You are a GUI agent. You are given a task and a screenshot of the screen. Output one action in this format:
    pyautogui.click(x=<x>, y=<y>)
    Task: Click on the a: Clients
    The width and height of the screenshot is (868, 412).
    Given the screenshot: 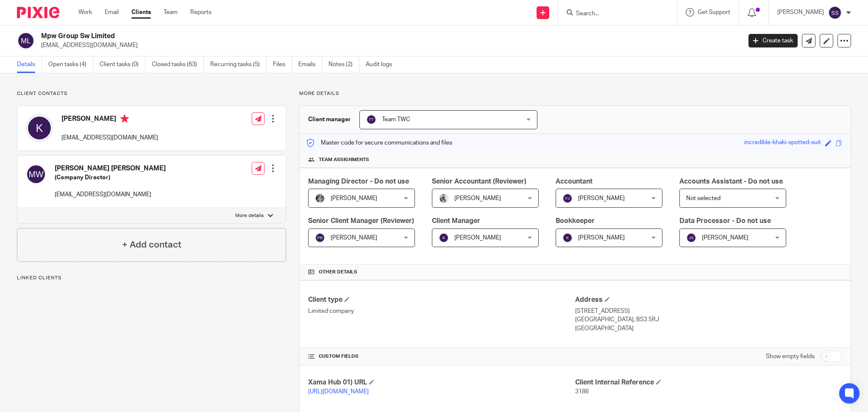 What is the action you would take?
    pyautogui.click(x=141, y=12)
    